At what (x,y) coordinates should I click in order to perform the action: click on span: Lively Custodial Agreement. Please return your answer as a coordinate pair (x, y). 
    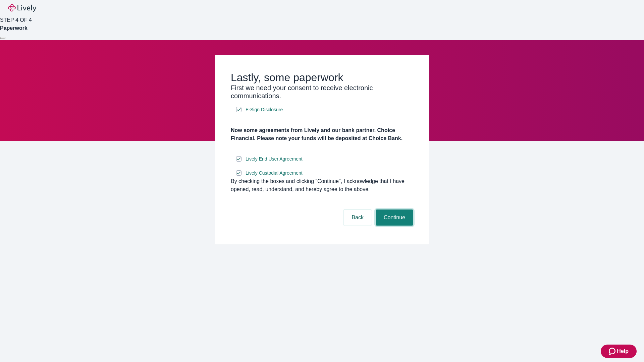
    Looking at the image, I should click on (274, 173).